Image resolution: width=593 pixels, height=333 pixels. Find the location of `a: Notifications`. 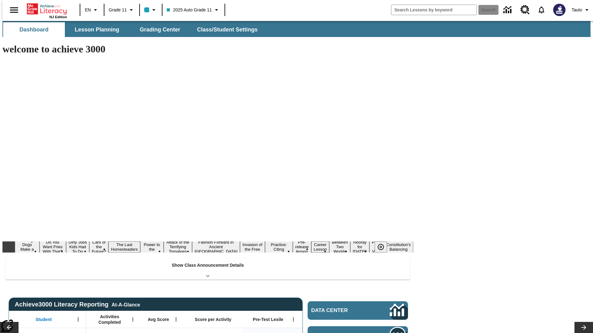

a: Notifications is located at coordinates (541, 10).